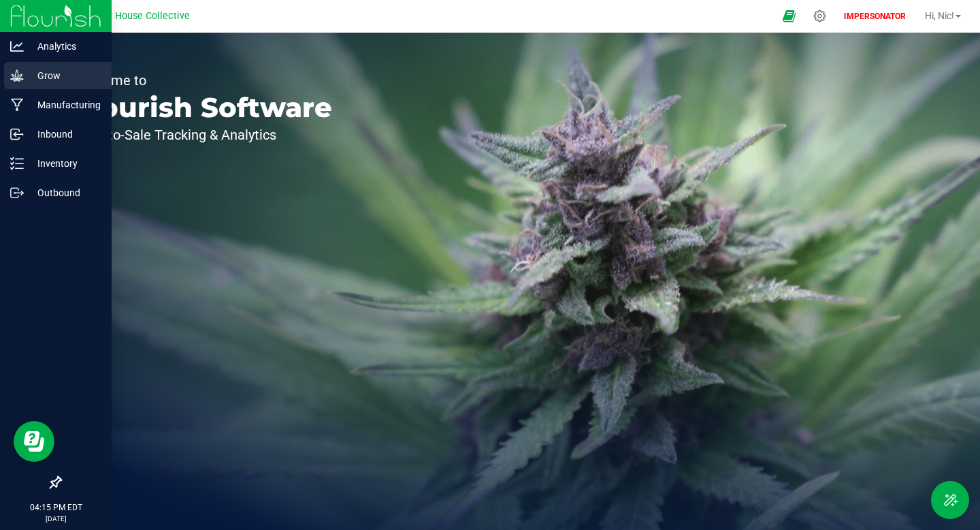  Describe the element at coordinates (138, 15) in the screenshot. I see `span: Arbor House Collective` at that location.